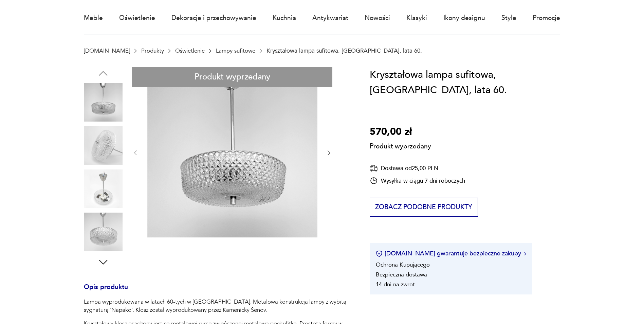 Image resolution: width=644 pixels, height=324 pixels. I want to click on li: Ochrona Kupującego, so click(403, 265).